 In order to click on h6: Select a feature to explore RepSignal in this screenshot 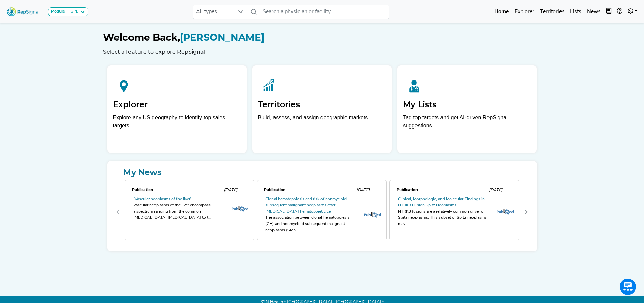, I will do `click(322, 52)`.